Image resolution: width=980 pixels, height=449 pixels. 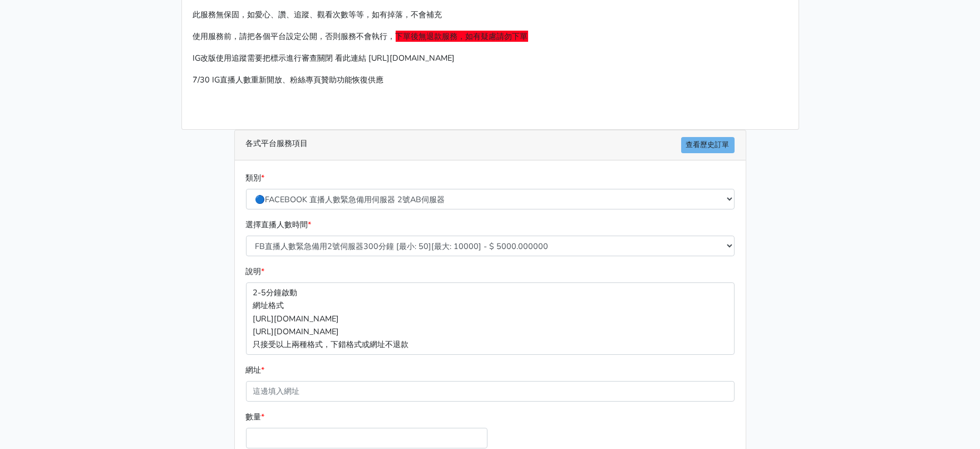 What do you see at coordinates (708, 145) in the screenshot?
I see `a: 查看歷史訂單` at bounding box center [708, 145].